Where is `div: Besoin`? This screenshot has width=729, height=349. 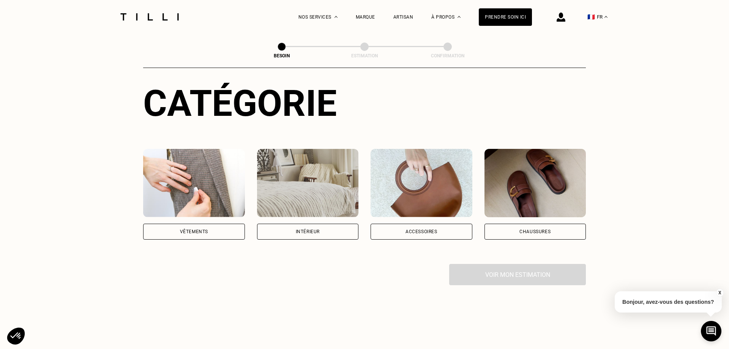
div: Besoin is located at coordinates (282, 56).